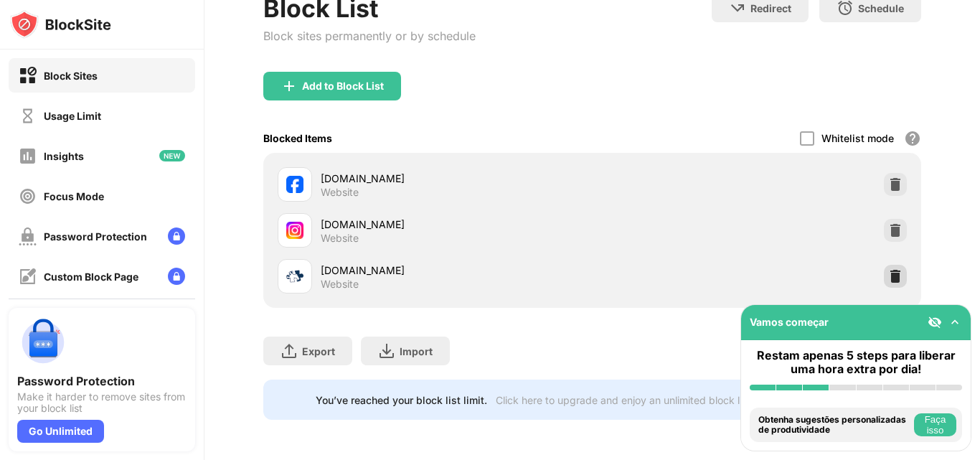  I want to click on div: Block Sites, so click(70, 75).